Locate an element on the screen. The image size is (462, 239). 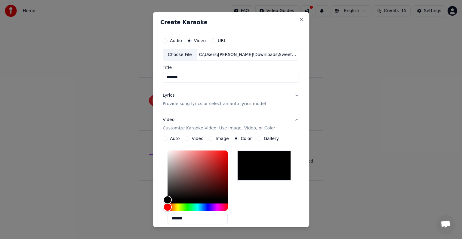
label: Image is located at coordinates (222, 138).